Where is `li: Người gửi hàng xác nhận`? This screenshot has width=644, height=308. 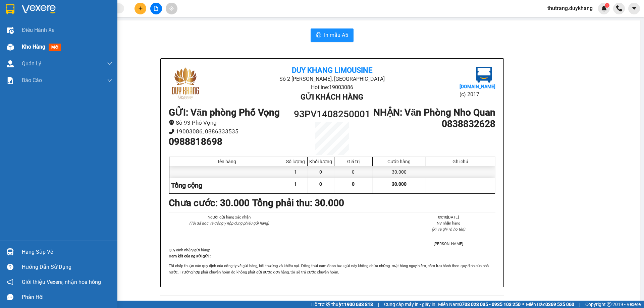 li: Người gửi hàng xác nhận is located at coordinates (229, 217).